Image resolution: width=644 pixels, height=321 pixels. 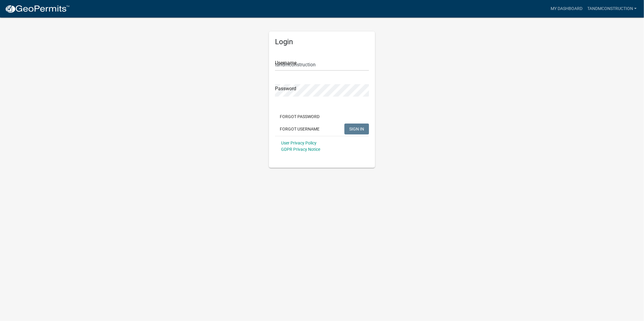 I want to click on a: GDPR Privacy Notice, so click(x=301, y=149).